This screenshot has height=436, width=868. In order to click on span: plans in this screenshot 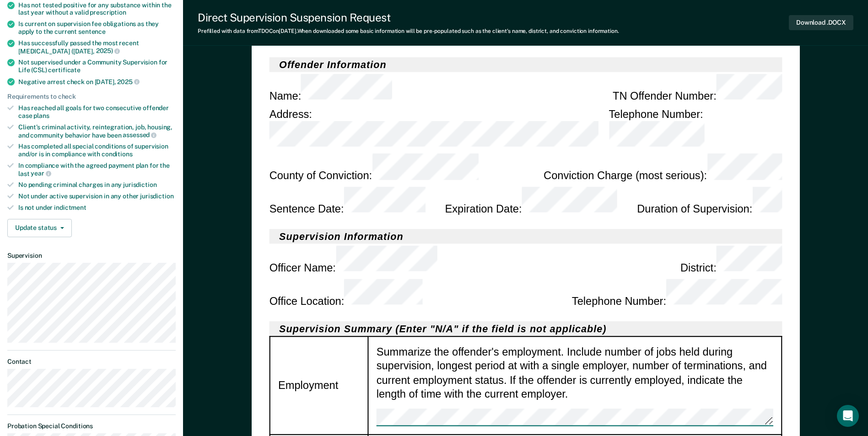, I will do `click(41, 116)`.